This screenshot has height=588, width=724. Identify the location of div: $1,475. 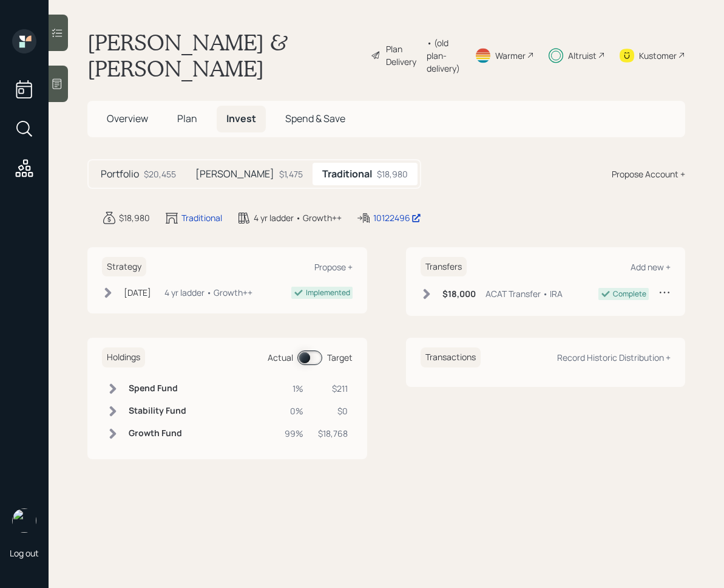
(291, 174).